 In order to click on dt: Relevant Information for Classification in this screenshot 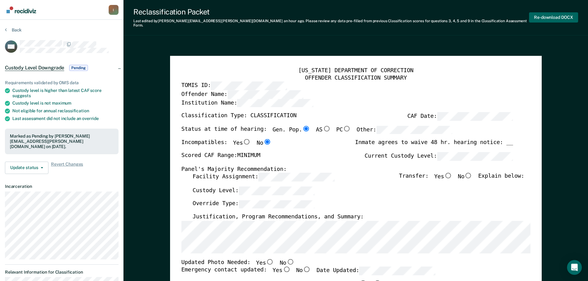, I will do `click(62, 272)`.